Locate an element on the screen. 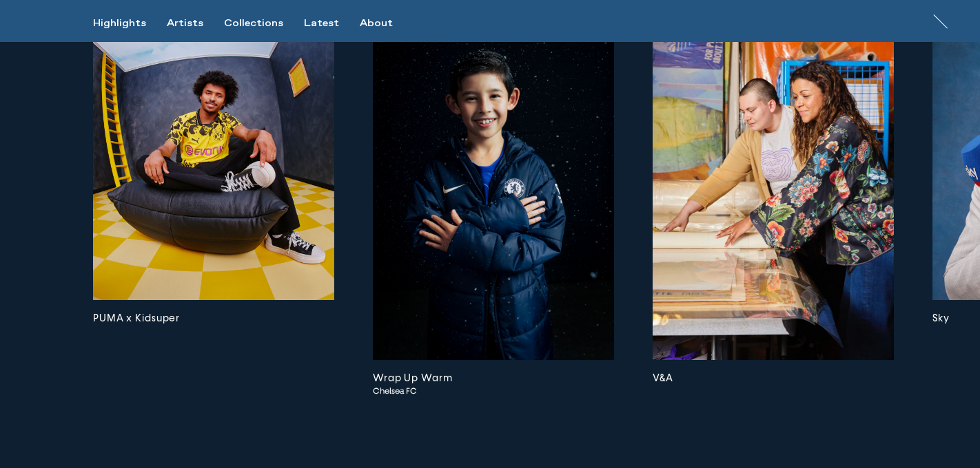 The height and width of the screenshot is (468, 980). span: Chelsea FC is located at coordinates (481, 391).